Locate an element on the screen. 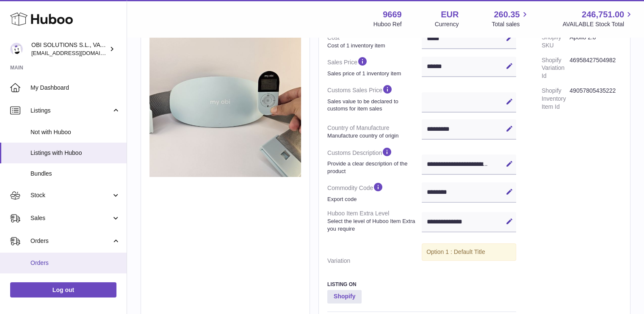  strong: EUR is located at coordinates (450, 14).